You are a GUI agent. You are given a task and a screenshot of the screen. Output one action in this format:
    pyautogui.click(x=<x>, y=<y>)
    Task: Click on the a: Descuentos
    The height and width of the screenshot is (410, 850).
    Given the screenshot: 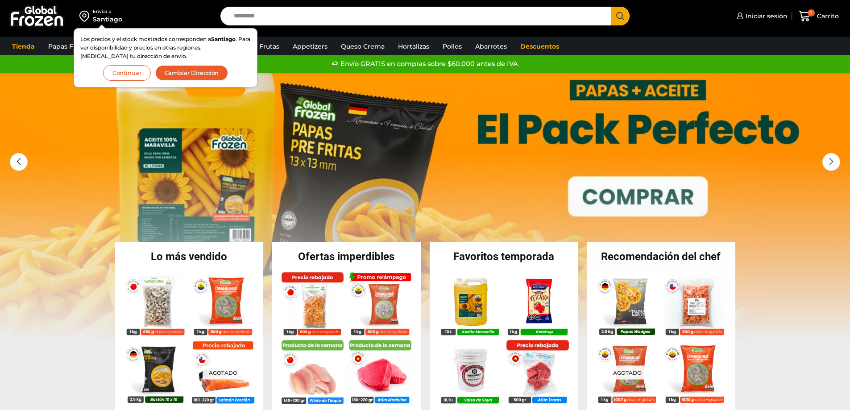 What is the action you would take?
    pyautogui.click(x=539, y=46)
    